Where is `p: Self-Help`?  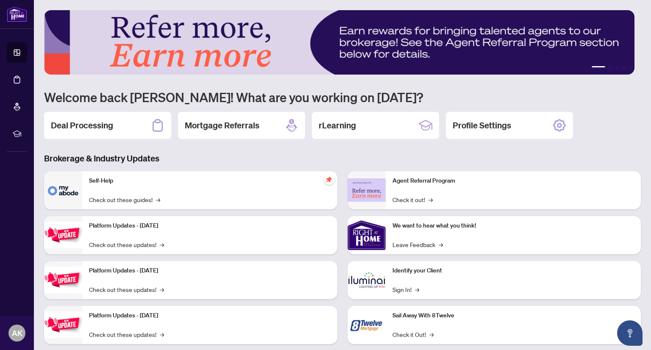
p: Self-Help is located at coordinates (210, 181).